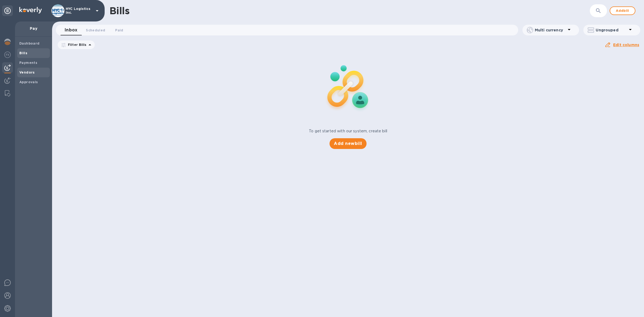  I want to click on div: Unpin categories, so click(8, 11).